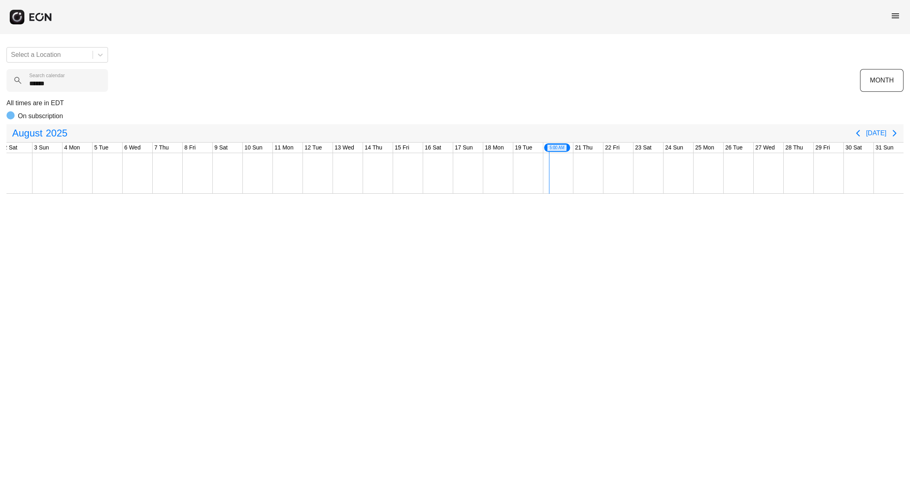  Describe the element at coordinates (253, 147) in the screenshot. I see `div: 10 Sun` at that location.